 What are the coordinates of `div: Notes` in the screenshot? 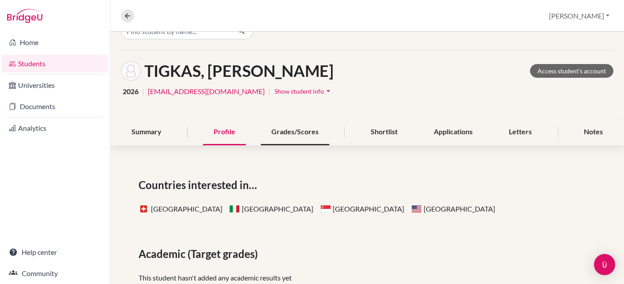 It's located at (593, 132).